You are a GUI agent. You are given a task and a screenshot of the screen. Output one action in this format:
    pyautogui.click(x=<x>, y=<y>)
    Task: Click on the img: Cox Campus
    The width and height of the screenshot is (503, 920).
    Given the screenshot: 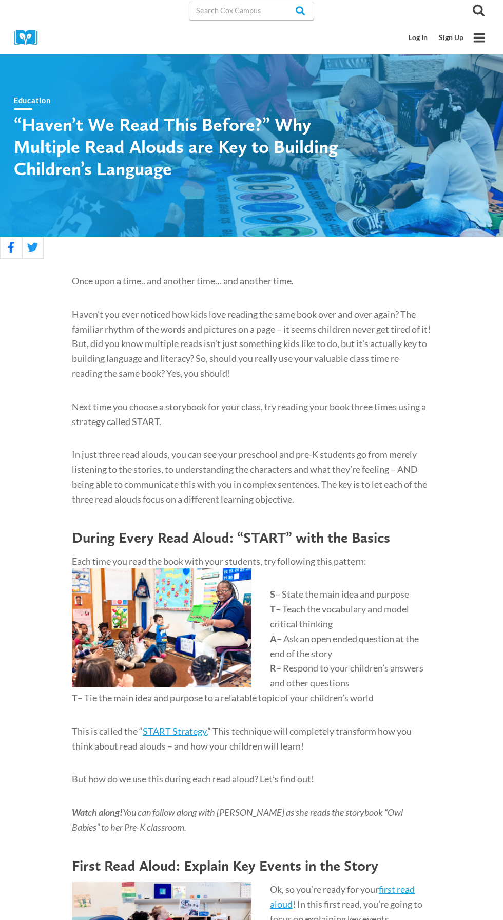 What is the action you would take?
    pyautogui.click(x=29, y=37)
    